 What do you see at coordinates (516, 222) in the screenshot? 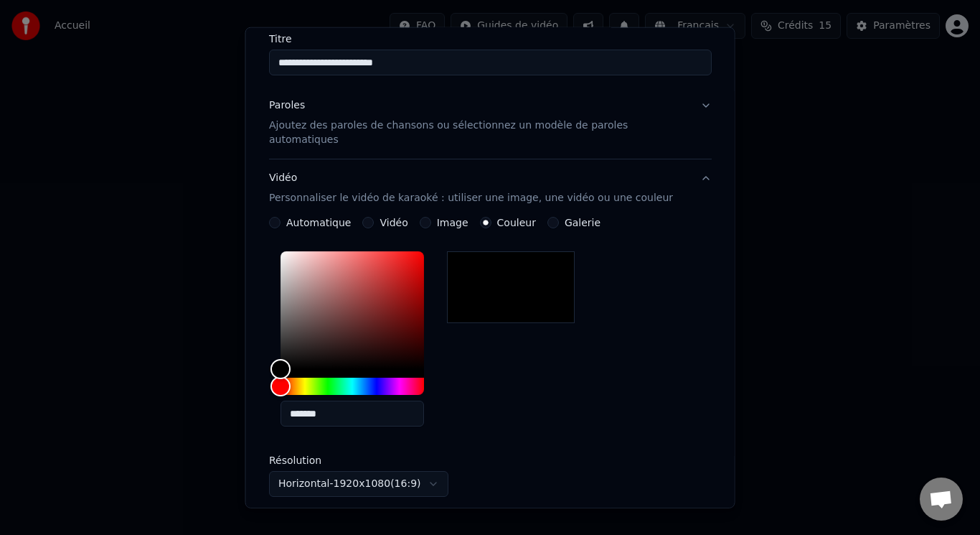
I see `label: Couleur` at bounding box center [516, 222].